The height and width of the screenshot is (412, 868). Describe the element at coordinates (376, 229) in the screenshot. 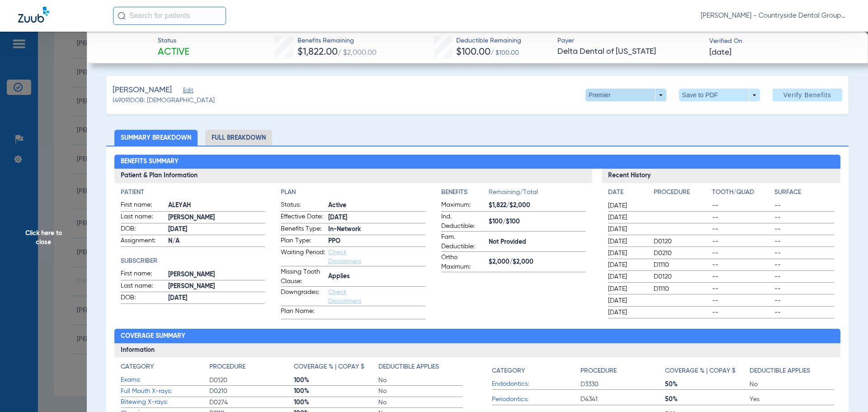

I see `span: In-Network` at that location.